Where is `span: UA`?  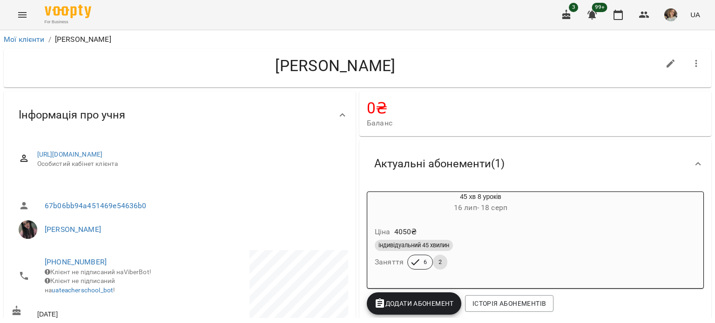 span: UA is located at coordinates (695, 14).